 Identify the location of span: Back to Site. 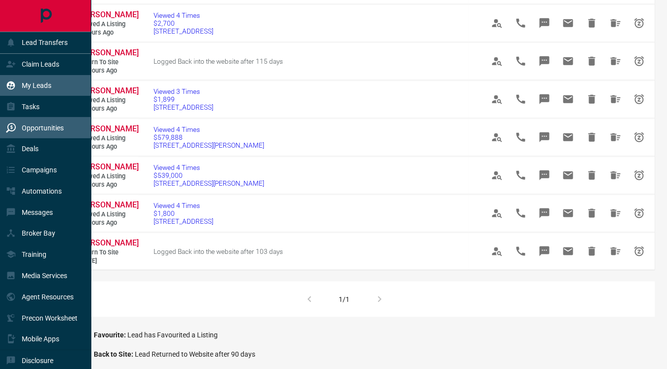
(114, 354).